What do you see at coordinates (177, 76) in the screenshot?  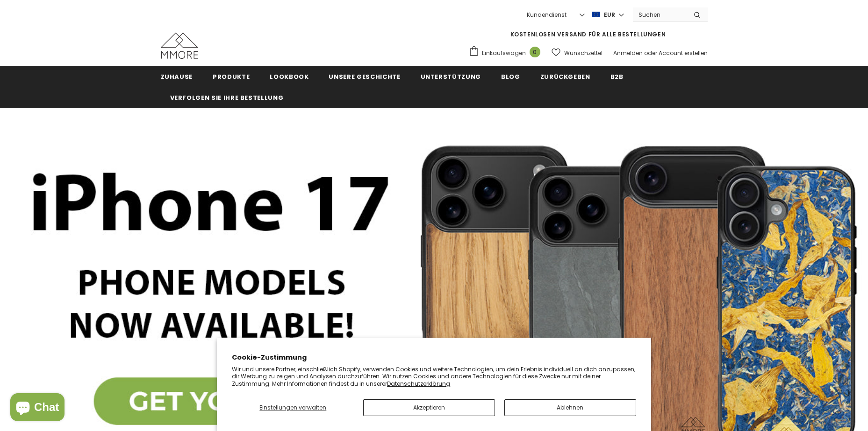 I see `a: Zuhause` at bounding box center [177, 76].